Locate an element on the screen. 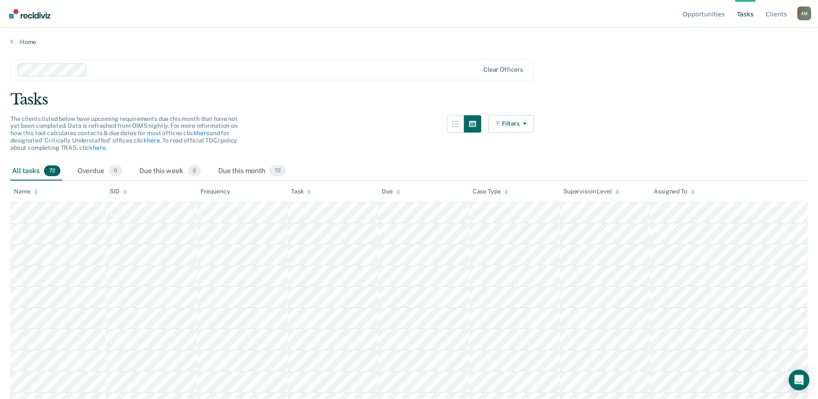  div: Frequency is located at coordinates (215, 191).